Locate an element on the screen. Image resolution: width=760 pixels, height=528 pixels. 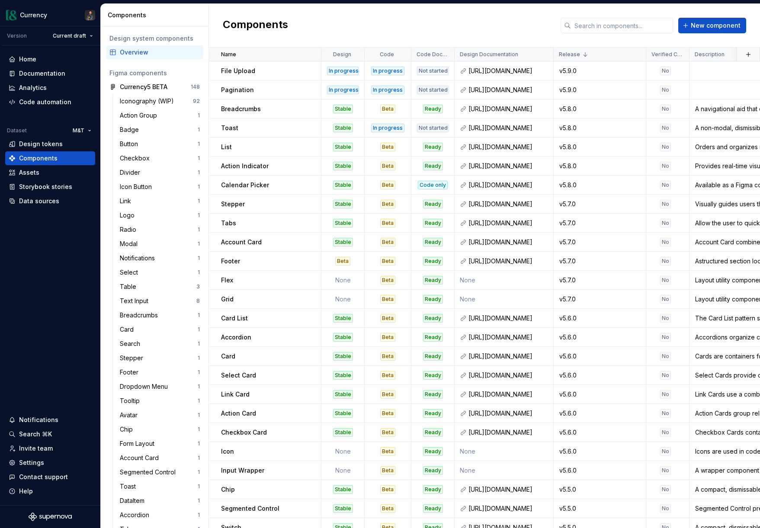
p: Breadcrumbs is located at coordinates (241, 109).